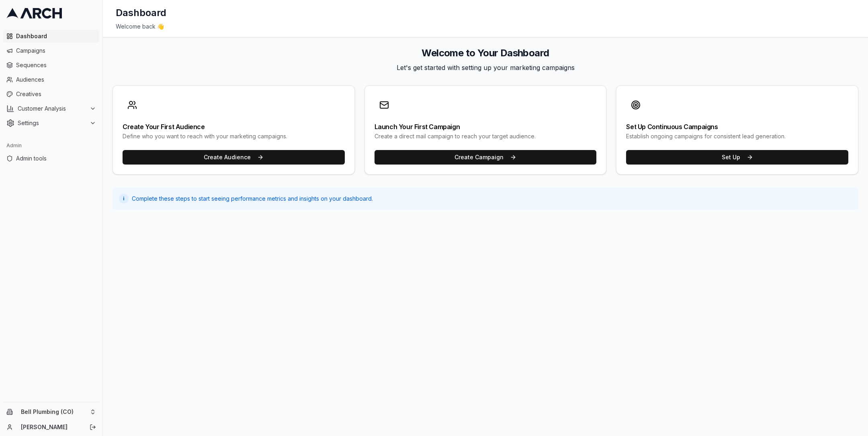 This screenshot has width=868, height=436. What do you see at coordinates (252, 198) in the screenshot?
I see `span: Complete these steps to start seeing performance metrics and insights on your dashboard.` at bounding box center [252, 198].